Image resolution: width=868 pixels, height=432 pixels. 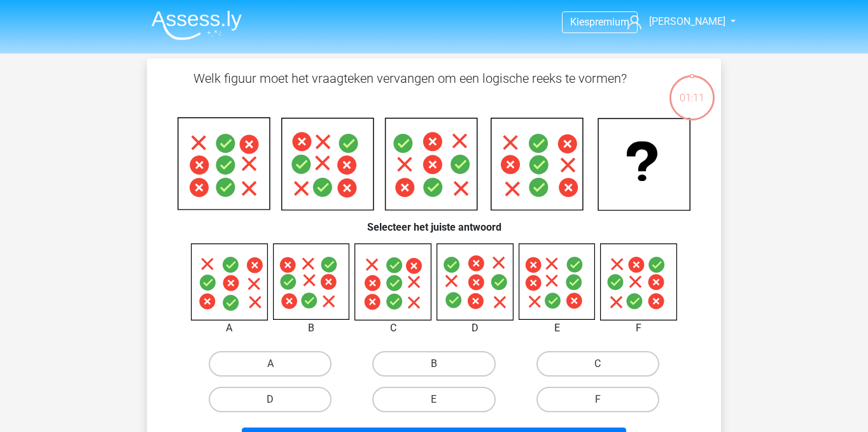 What do you see at coordinates (692, 90) in the screenshot?
I see `div: 01:11` at bounding box center [692, 90].